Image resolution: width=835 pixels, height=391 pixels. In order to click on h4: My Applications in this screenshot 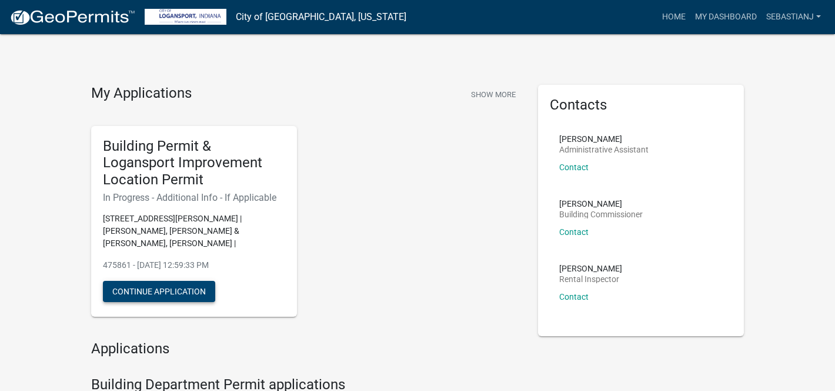, I will do `click(141, 94)`.